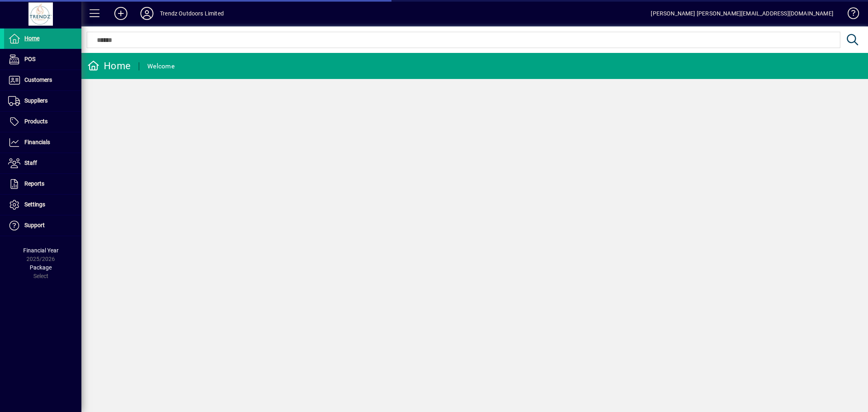 The height and width of the screenshot is (412, 868). What do you see at coordinates (40, 250) in the screenshot?
I see `span: Financial Year` at bounding box center [40, 250].